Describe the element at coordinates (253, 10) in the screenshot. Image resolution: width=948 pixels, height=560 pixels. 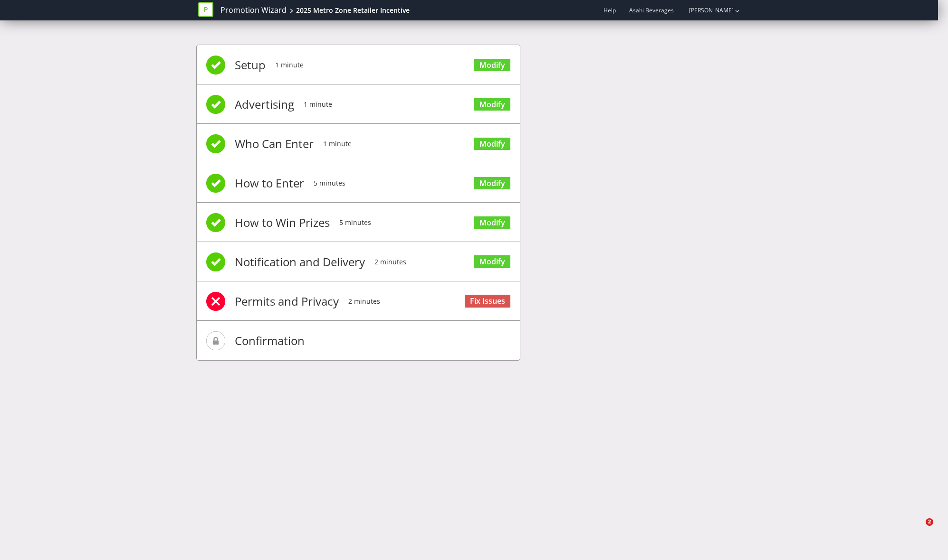
I see `a: Promotion Wizard` at that location.